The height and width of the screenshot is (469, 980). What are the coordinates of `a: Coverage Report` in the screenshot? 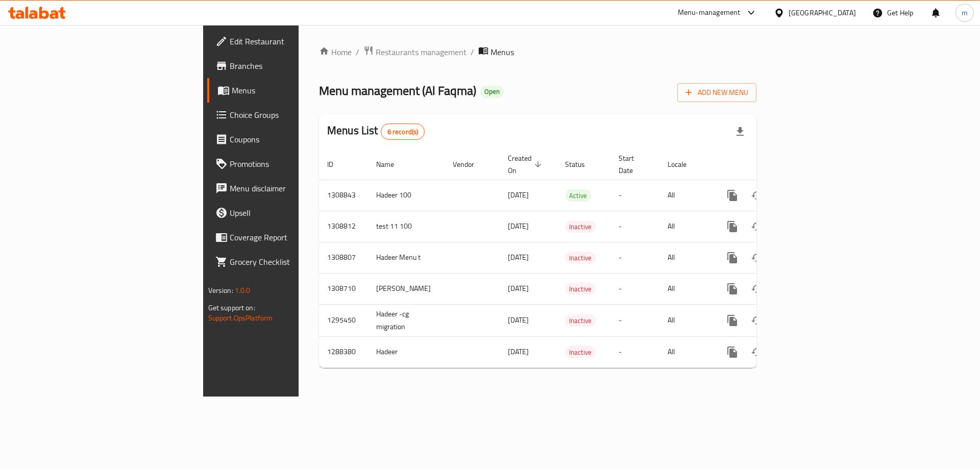 It's located at (287, 237).